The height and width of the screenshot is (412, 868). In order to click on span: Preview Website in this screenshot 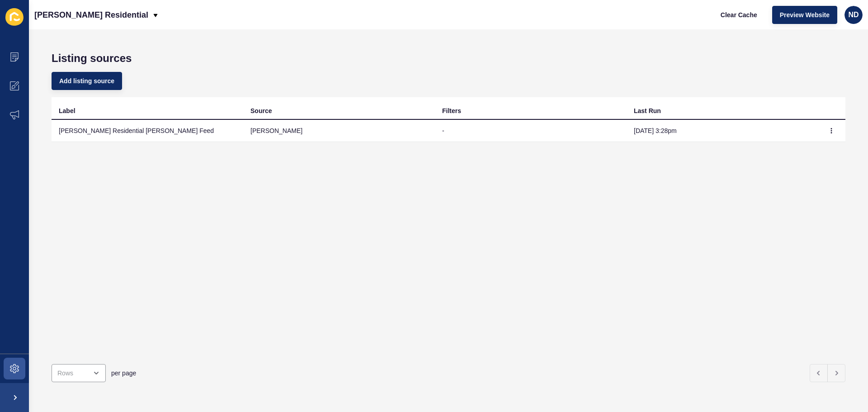, I will do `click(805, 15)`.